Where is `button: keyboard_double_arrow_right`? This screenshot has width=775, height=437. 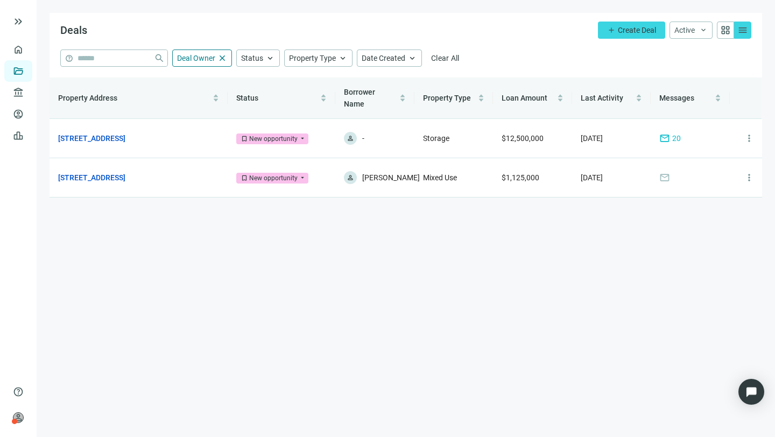 button: keyboard_double_arrow_right is located at coordinates (18, 22).